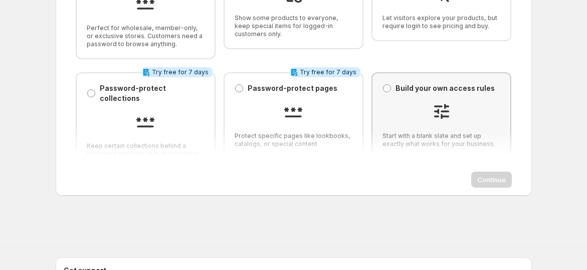  Describe the element at coordinates (442, 111) in the screenshot. I see `img: Build your own access rules` at that location.